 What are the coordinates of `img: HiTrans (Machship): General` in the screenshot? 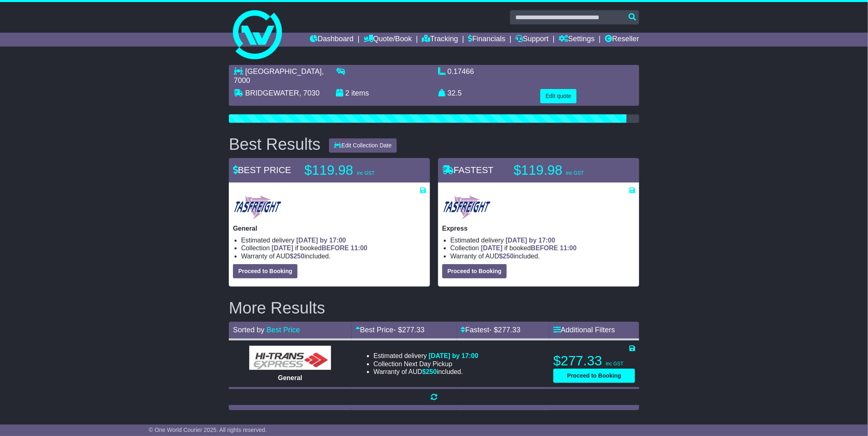 It's located at (290, 358).